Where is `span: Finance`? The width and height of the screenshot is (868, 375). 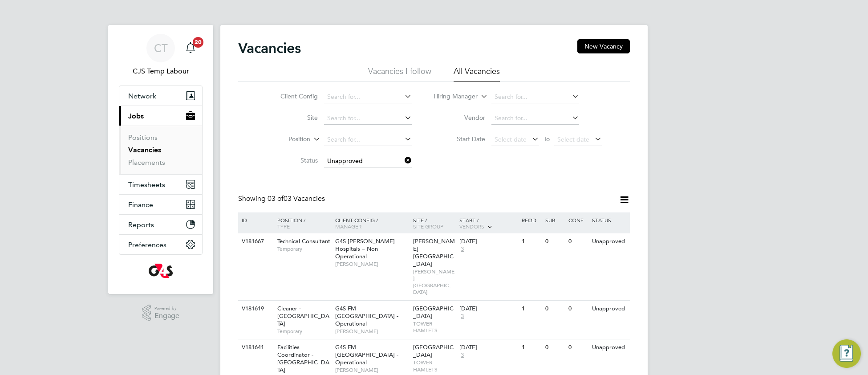
span: Finance is located at coordinates (141, 204).